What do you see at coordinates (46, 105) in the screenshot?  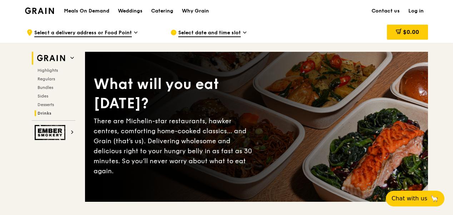 I see `span: Desserts` at bounding box center [46, 105].